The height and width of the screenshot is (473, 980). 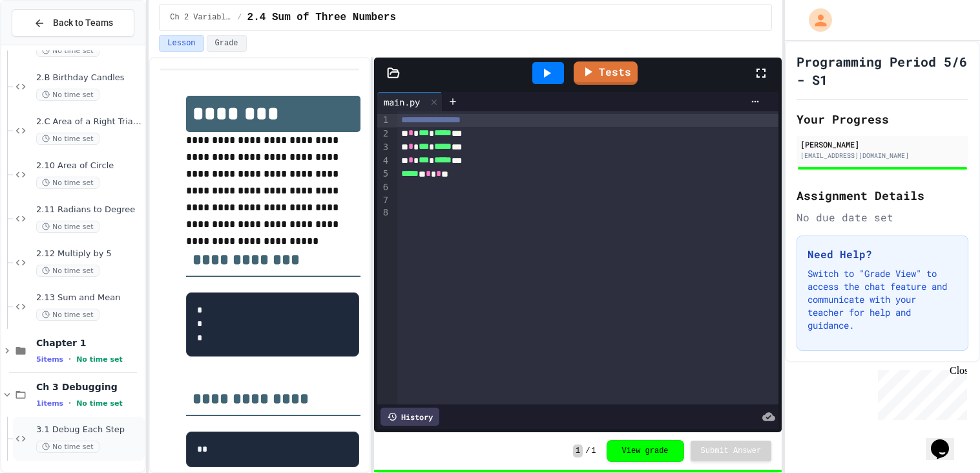 What do you see at coordinates (646, 450) in the screenshot?
I see `button: View grade` at bounding box center [646, 450].